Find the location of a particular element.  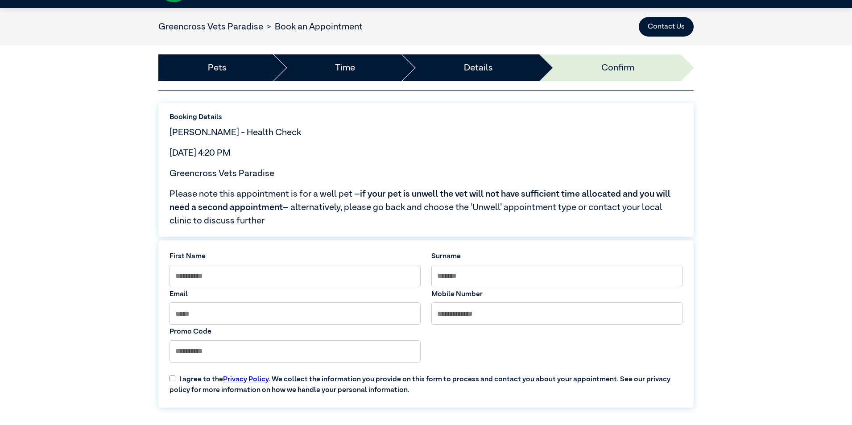

span: Please note this appointment is for a well pet – – alternatively, please go back and choose the ‘... is located at coordinates (426, 207).